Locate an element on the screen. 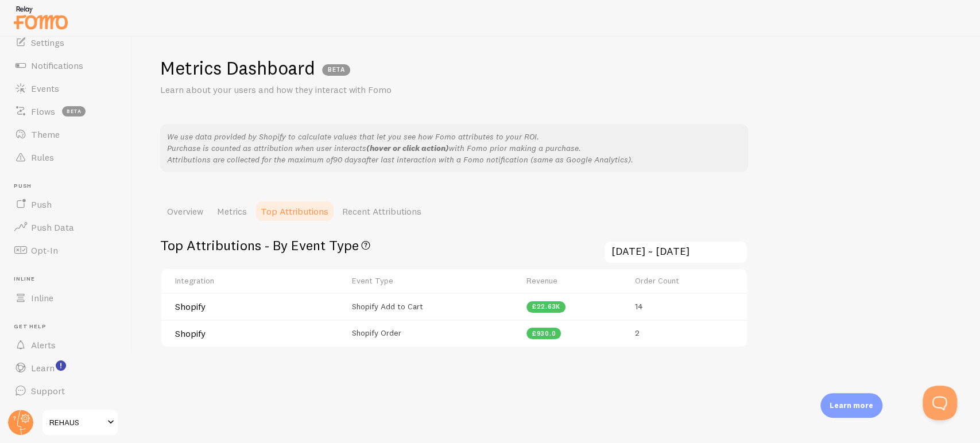 This screenshot has width=980, height=443. span: Notifications is located at coordinates (57, 66).